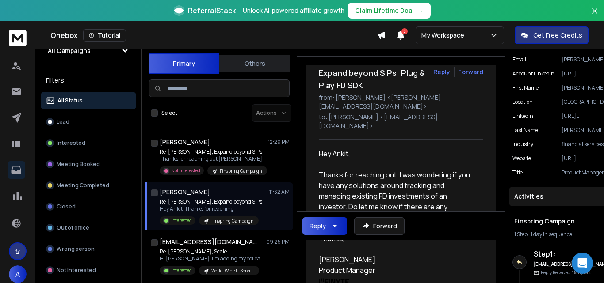 The height and width of the screenshot is (283, 604). I want to click on span: A, so click(18, 275).